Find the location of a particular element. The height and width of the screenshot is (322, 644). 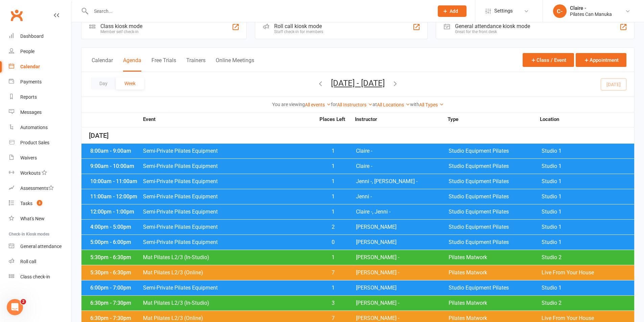

div: 12:00pm - 1:00pm is located at coordinates (115, 212).